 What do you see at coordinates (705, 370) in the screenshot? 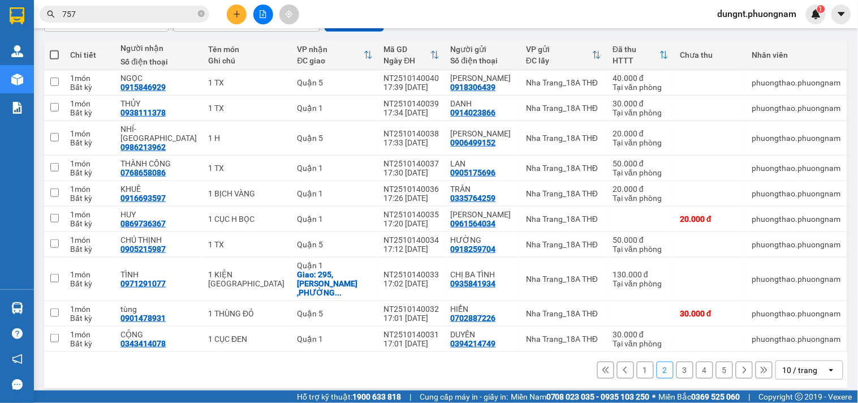
I see `button: 4` at bounding box center [705, 370].